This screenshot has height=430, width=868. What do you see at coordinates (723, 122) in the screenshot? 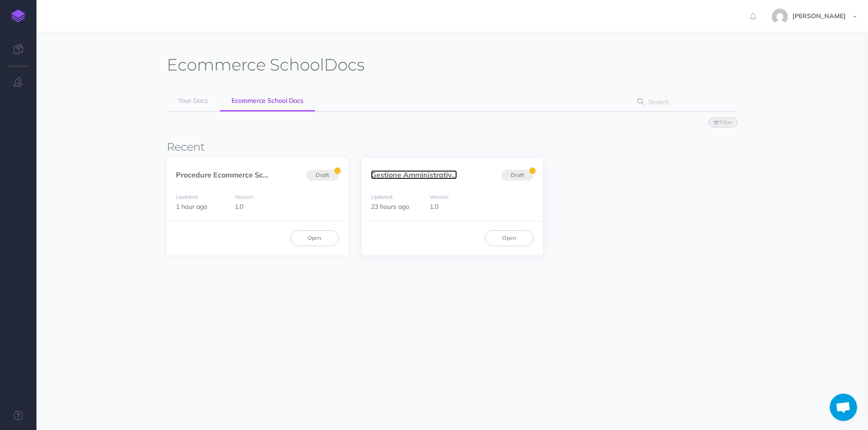
I see `button: Filter` at bounding box center [723, 122].